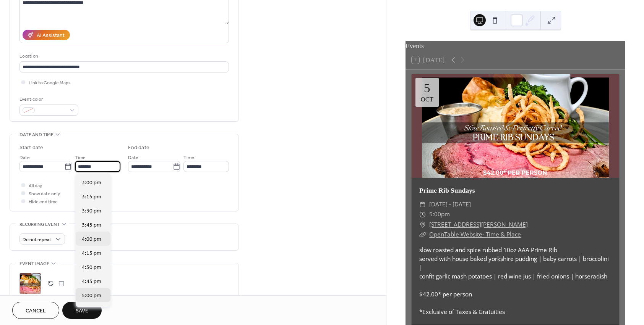  Describe the element at coordinates (82, 311) in the screenshot. I see `span: Save` at that location.